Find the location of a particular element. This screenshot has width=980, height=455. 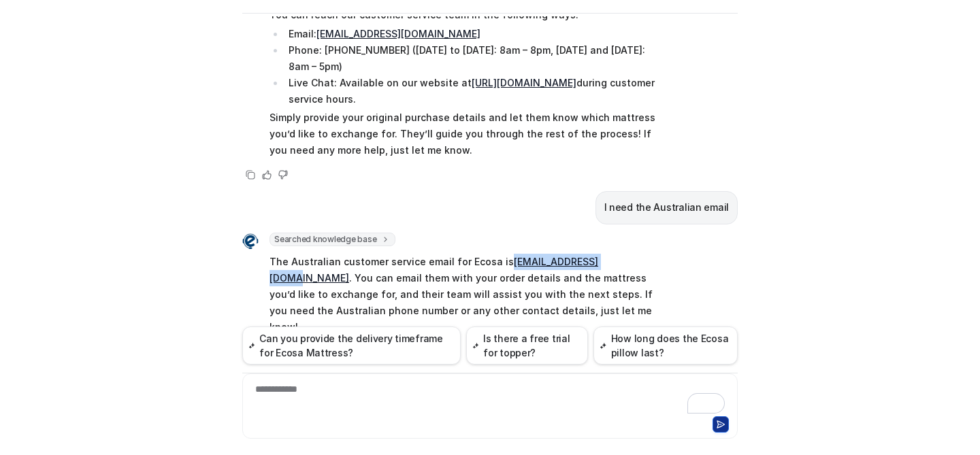

span: Searched knowledge base is located at coordinates (332, 239).